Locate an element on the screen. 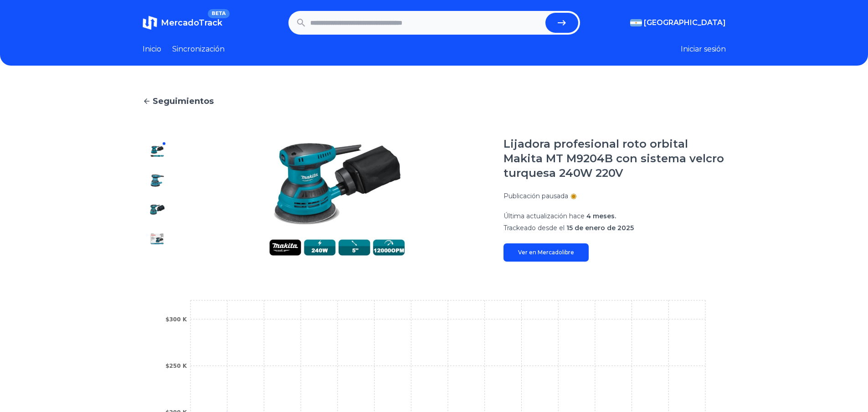 This screenshot has width=868, height=412. a: Ver en Mercadolibre is located at coordinates (546, 253).